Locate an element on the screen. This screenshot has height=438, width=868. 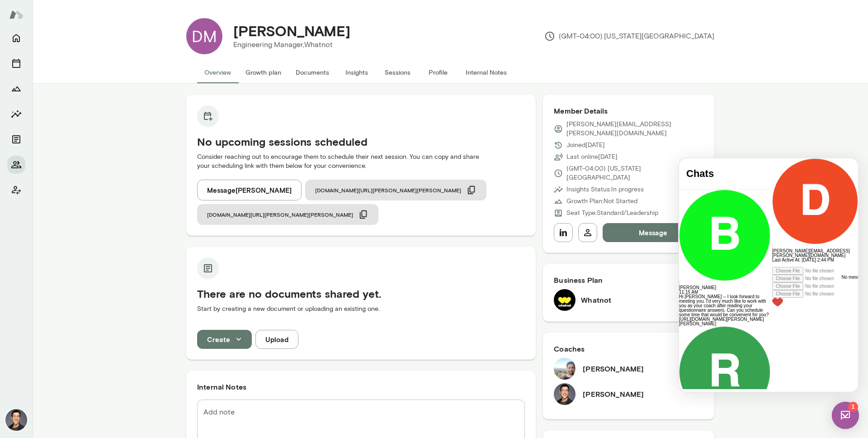
h5: There are no documents shared yet. is located at coordinates (361, 294).